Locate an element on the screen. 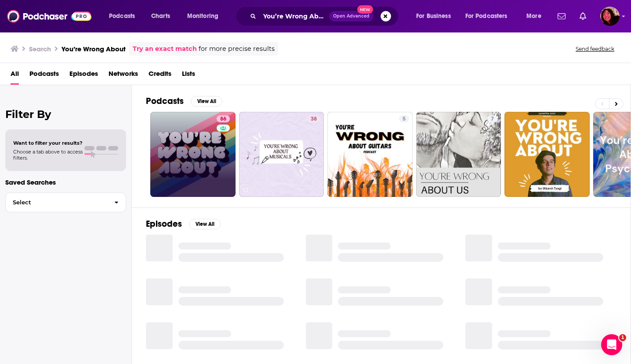 This screenshot has width=631, height=364. button: Select is located at coordinates (66, 202).